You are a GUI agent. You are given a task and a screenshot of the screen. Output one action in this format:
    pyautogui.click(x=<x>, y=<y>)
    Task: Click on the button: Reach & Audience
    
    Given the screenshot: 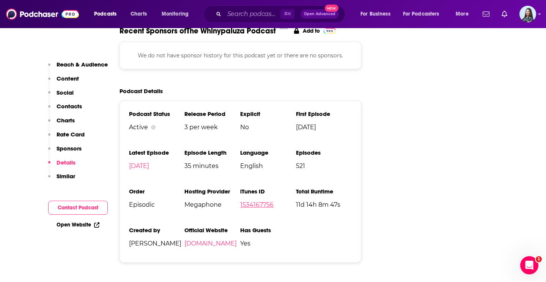 What is the action you would take?
    pyautogui.click(x=78, y=68)
    